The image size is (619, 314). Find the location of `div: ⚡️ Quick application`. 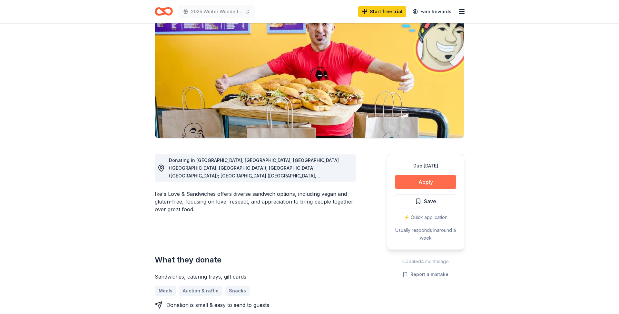

div: ⚡️ Quick application is located at coordinates (426, 218).